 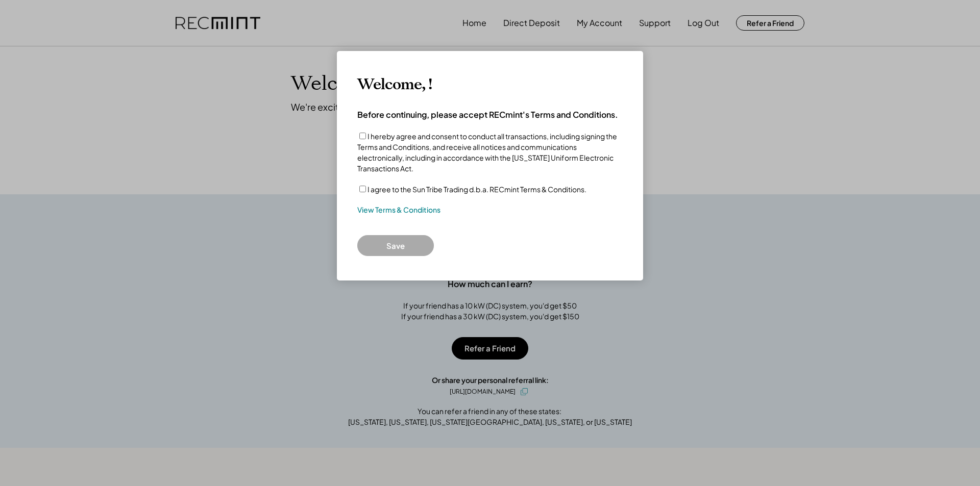 I want to click on h3: Welcome, !, so click(x=394, y=85).